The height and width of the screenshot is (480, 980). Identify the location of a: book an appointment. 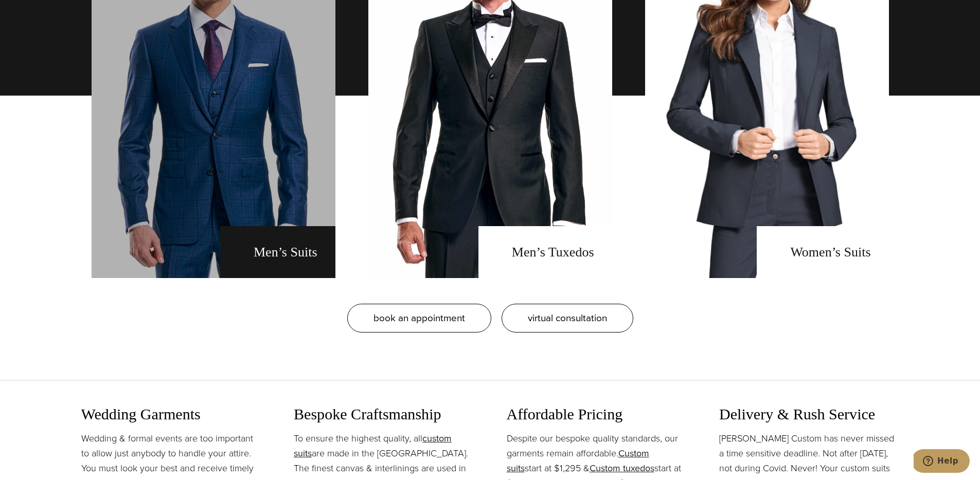
(419, 318).